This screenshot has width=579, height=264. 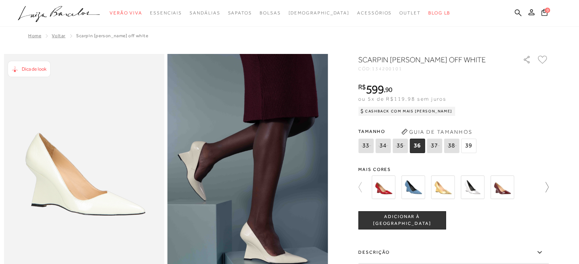 I want to click on span: ou 5x de R$119,98 sem juros, so click(x=402, y=99).